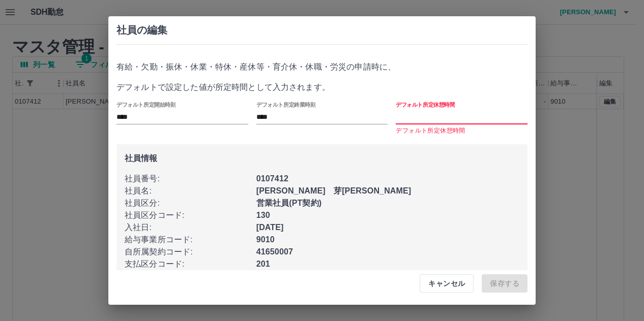  What do you see at coordinates (425, 105) in the screenshot?
I see `label: デフォルト所定休憩時間` at bounding box center [425, 105].